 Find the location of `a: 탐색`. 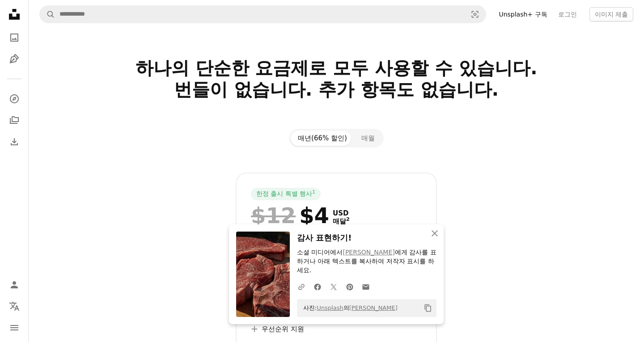

a: 탐색 is located at coordinates (14, 99).